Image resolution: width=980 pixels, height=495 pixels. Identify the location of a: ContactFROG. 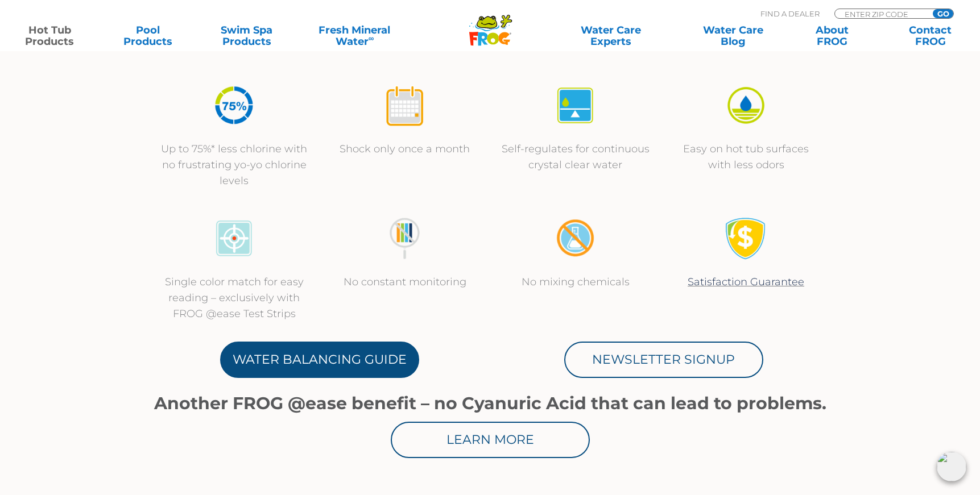
(930, 35).